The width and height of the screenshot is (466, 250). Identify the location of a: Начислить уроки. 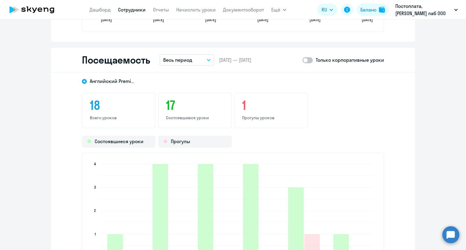
(196, 10).